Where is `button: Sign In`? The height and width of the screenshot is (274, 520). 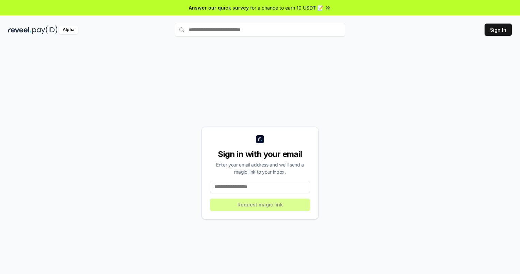 button: Sign In is located at coordinates (498, 30).